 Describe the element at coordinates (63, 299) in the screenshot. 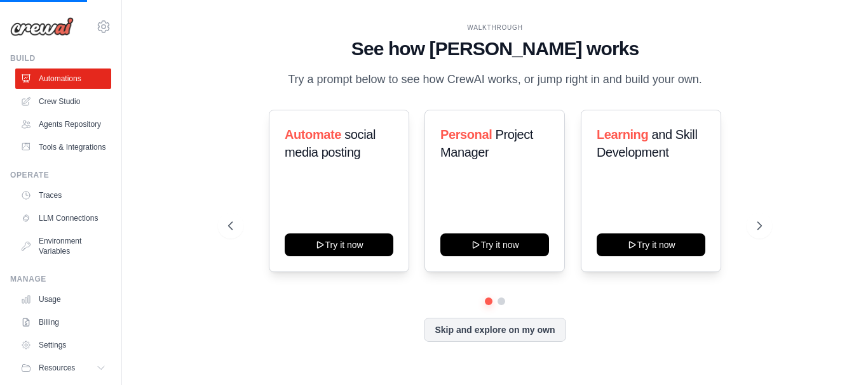

I see `a: Usage` at that location.